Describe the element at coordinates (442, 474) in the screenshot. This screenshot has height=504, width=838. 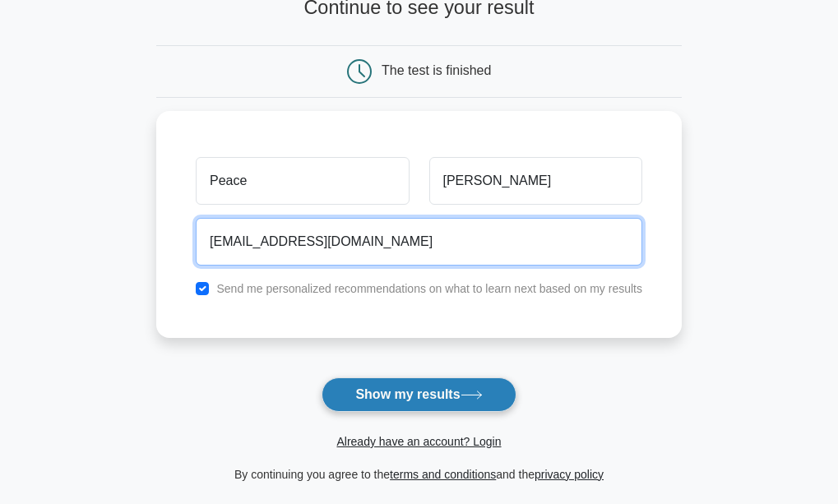
I see `a: terms and conditions` at that location.